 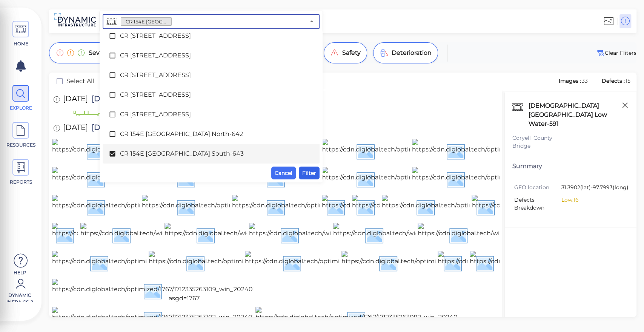 I want to click on img: https://cdn.diglobal.tech/width210/1767/1712335263193_win_20240327_11_28_21_pro.jpg?asgd=1767, so click(x=379, y=235).